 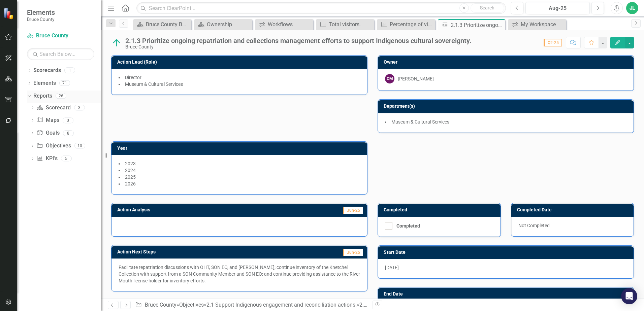 What do you see at coordinates (321, 8) in the screenshot?
I see `input: Search ClearPoint...` at bounding box center [321, 8].